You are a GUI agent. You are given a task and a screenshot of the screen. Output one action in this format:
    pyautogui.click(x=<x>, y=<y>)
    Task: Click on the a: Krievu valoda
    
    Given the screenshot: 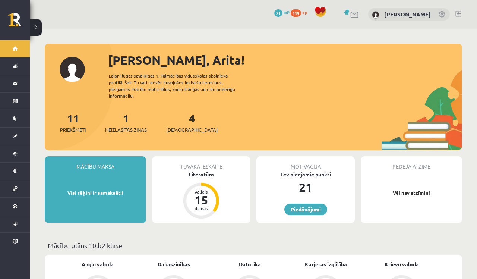 What is the action you would take?
    pyautogui.click(x=401, y=264)
    